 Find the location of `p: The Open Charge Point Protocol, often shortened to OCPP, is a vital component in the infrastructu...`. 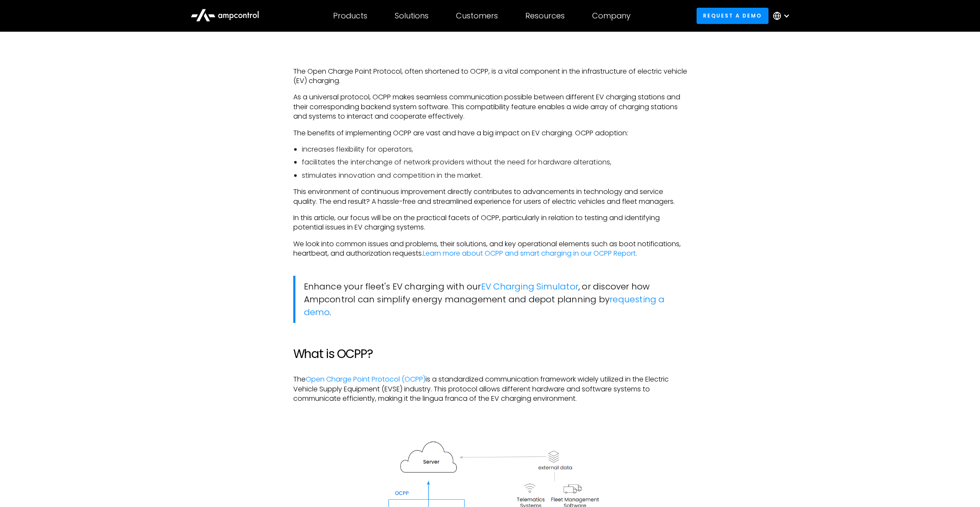

p: The Open Charge Point Protocol, often shortened to OCPP, is a vital component in the infrastructu... is located at coordinates (490, 76).